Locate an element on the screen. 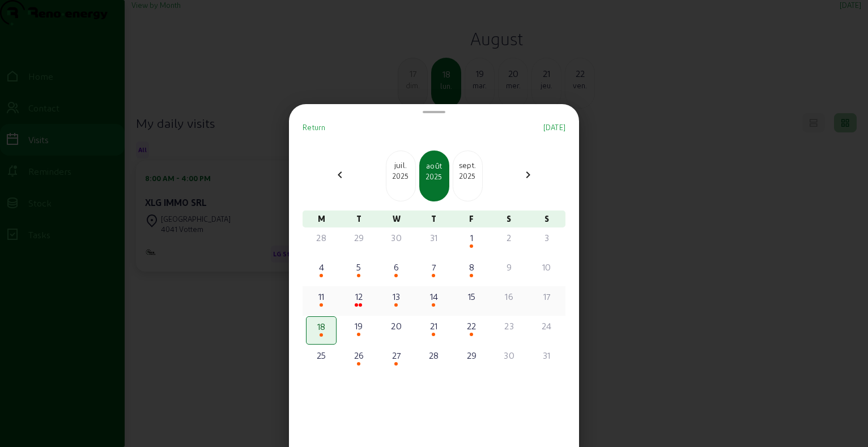 This screenshot has height=447, width=868. div: 11 is located at coordinates (322, 297).